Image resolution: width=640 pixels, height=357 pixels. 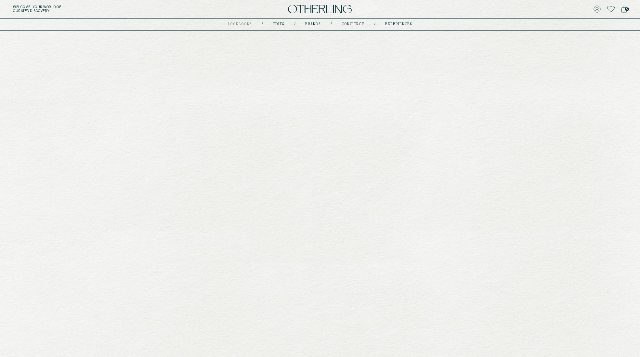 I want to click on a: concierge, so click(x=353, y=24).